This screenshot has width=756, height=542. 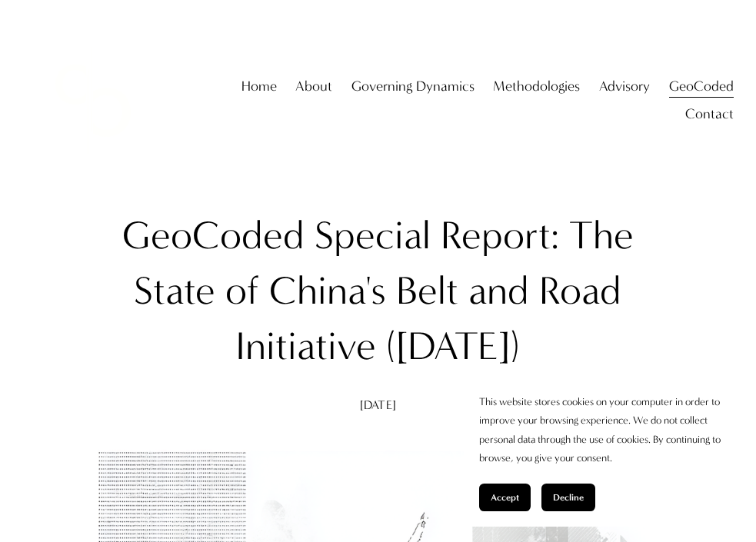 I want to click on span: About, so click(x=314, y=86).